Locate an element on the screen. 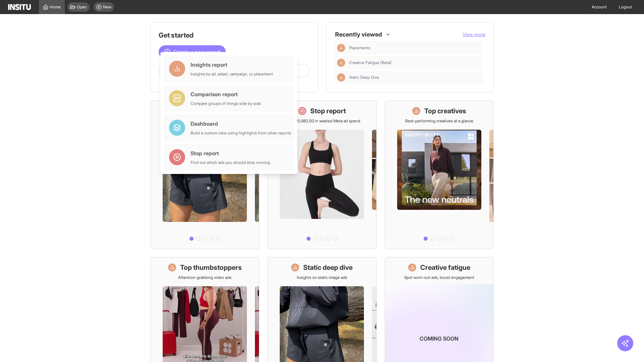 This screenshot has width=644, height=362. h1: Top thumbstoppers is located at coordinates (211, 267).